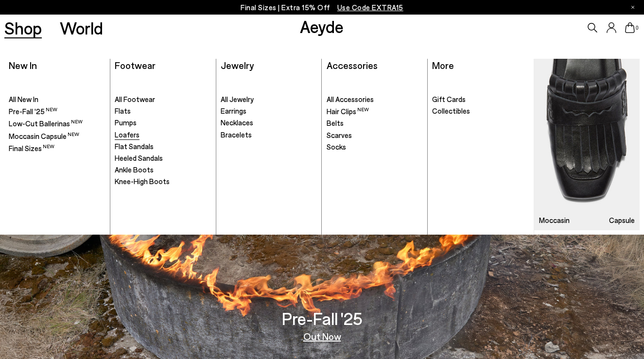 The height and width of the screenshot is (359, 644). I want to click on span: All Footwear, so click(134, 99).